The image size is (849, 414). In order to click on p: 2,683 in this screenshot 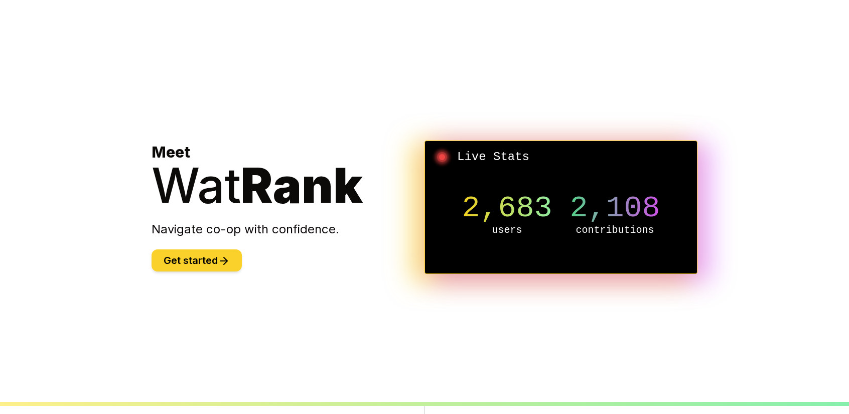, I will do `click(507, 208)`.